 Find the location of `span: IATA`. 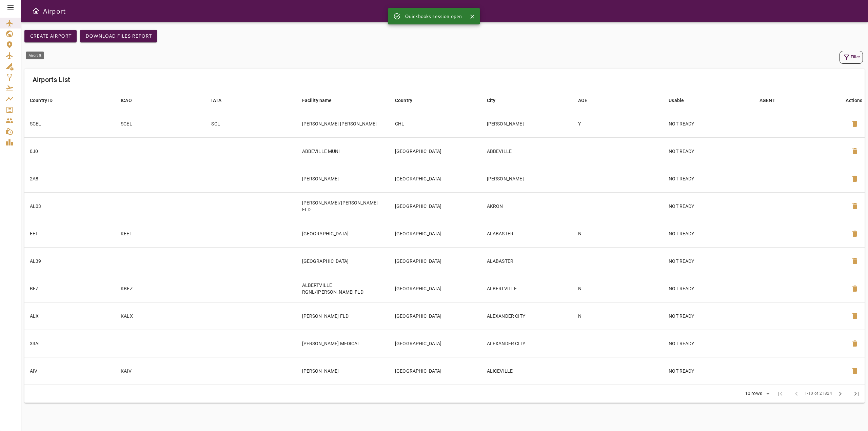

span: IATA is located at coordinates (221, 100).